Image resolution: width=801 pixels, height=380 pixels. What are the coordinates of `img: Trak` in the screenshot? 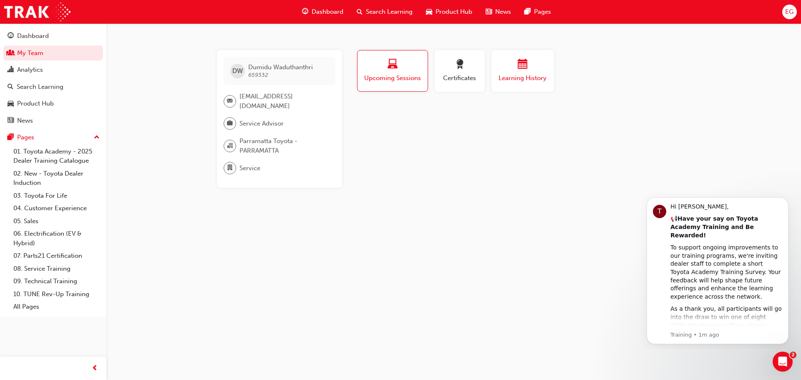 It's located at (37, 12).